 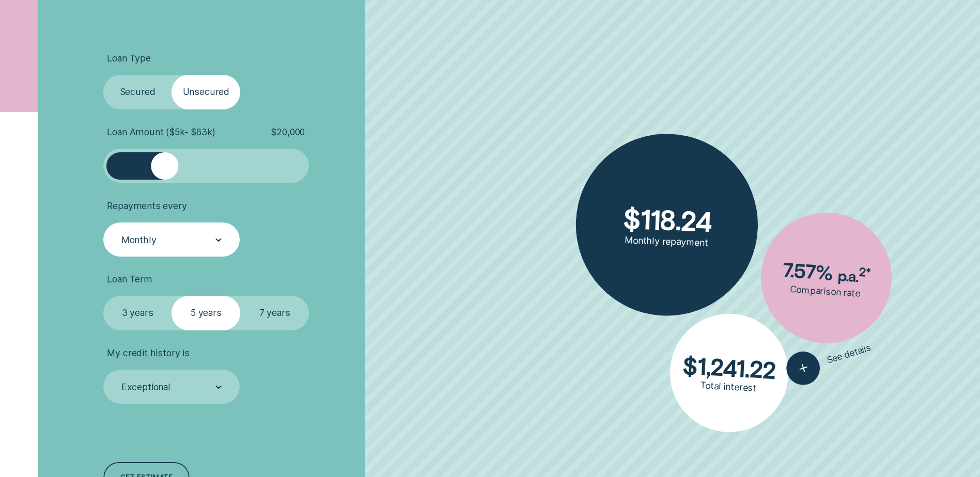 What do you see at coordinates (138, 92) in the screenshot?
I see `label: Secured` at bounding box center [138, 92].